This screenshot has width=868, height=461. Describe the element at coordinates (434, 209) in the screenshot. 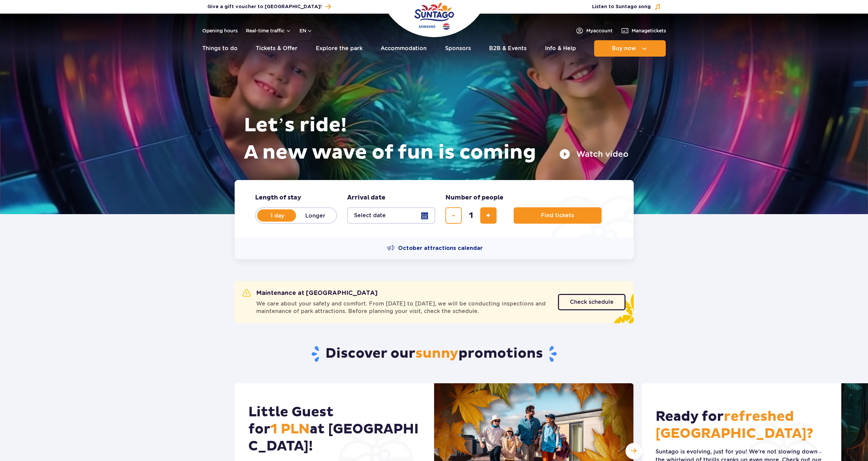

I see `form: Planning your visit to Park of Poland` at that location.